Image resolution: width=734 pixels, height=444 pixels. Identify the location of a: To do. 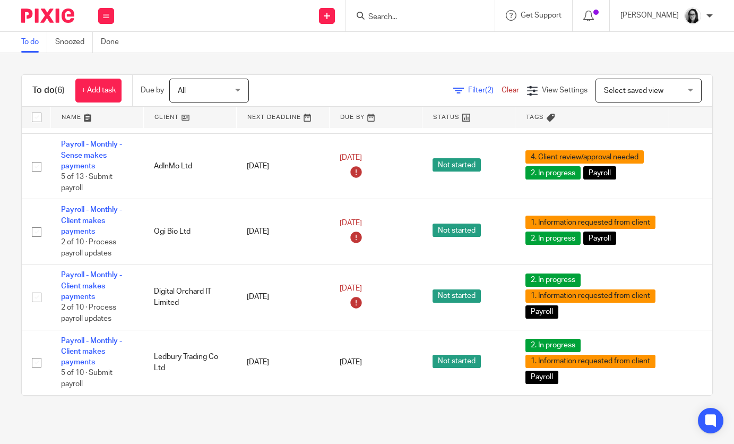
(34, 42).